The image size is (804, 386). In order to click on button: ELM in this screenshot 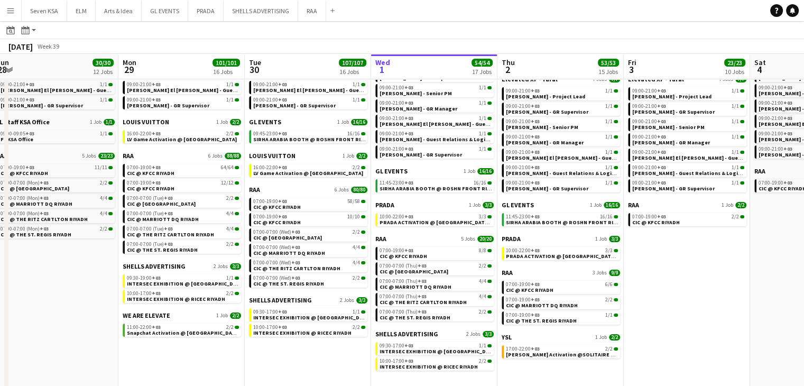, I will do `click(81, 11)`.